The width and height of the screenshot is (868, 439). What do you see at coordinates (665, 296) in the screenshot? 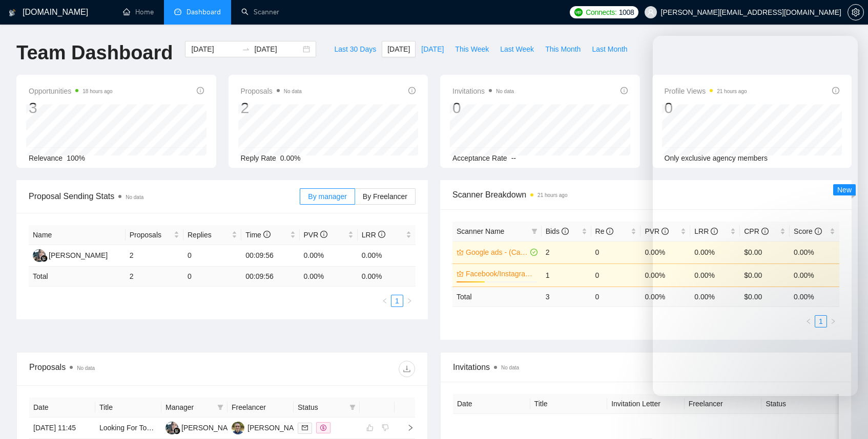
I see `td: 0.00 %` at bounding box center [665, 296].